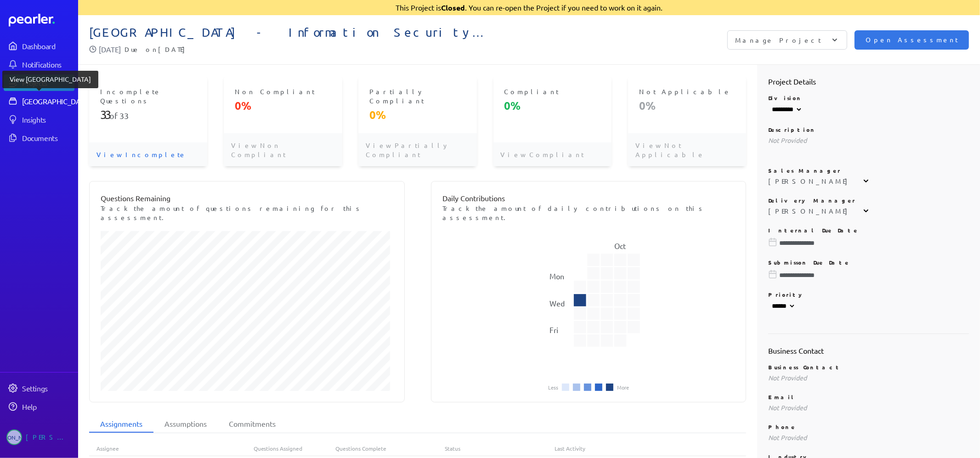  Describe the element at coordinates (171, 449) in the screenshot. I see `div: Assignee` at that location.